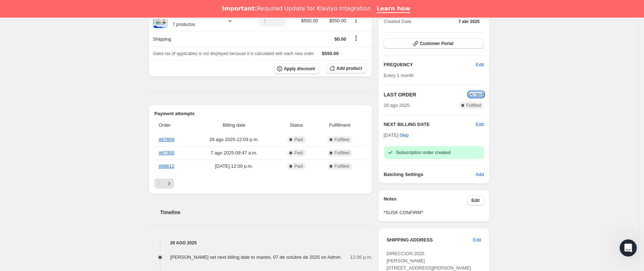 This screenshot has width=644, height=271. I want to click on span: Status, so click(296, 125).